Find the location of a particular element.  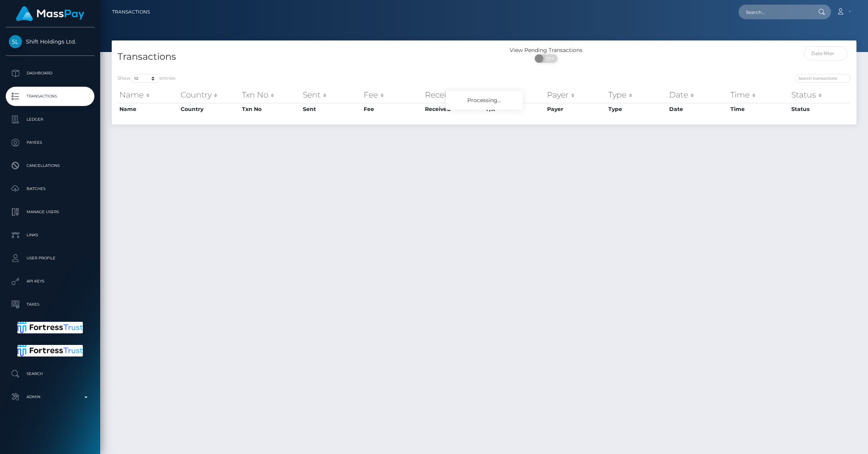

input: Date filter is located at coordinates (826, 53).